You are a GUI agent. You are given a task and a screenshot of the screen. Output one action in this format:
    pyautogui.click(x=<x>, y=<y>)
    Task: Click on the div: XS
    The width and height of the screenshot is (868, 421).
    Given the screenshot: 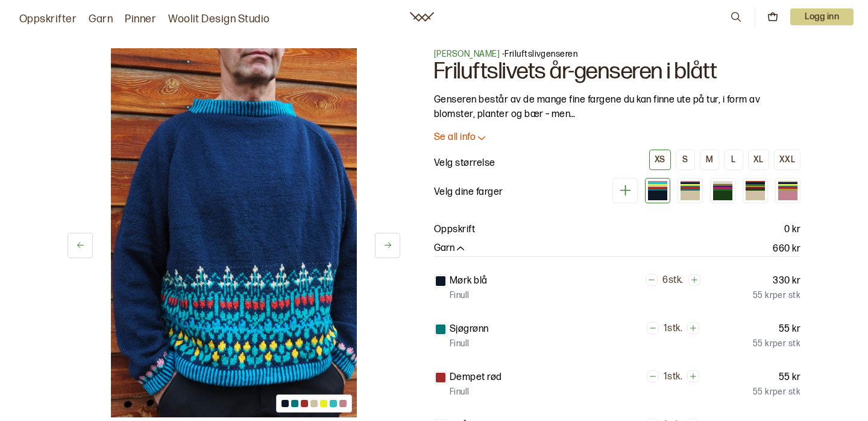 What is the action you would take?
    pyautogui.click(x=660, y=160)
    